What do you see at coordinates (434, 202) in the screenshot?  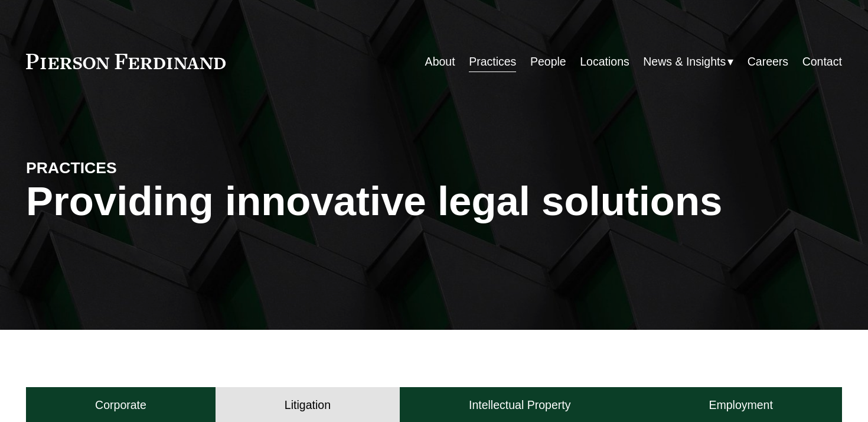 I see `h1: Providing innovative legal solutions` at bounding box center [434, 202].